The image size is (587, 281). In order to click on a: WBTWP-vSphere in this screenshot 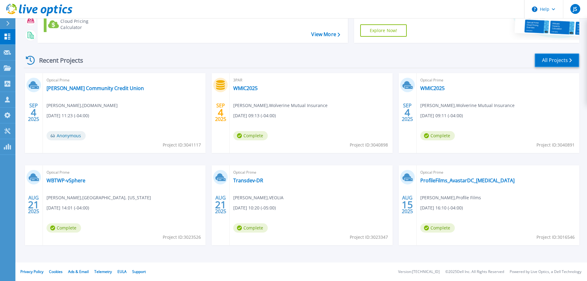, I will do `click(66, 180)`.